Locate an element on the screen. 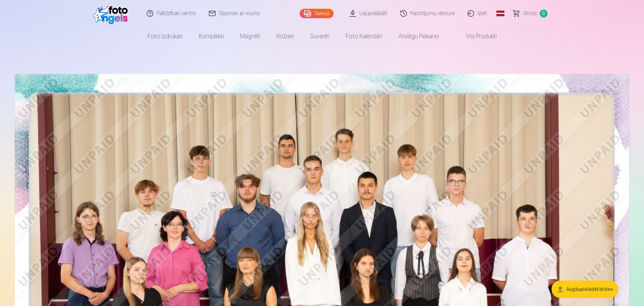  span: 0 is located at coordinates (543, 14).